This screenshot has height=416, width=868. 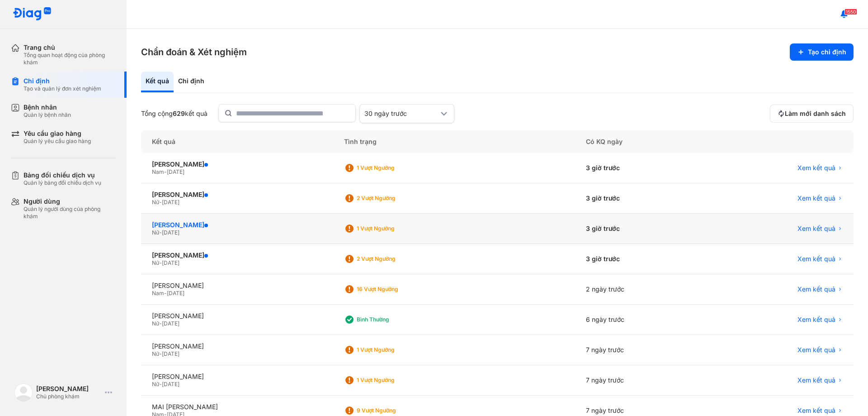 What do you see at coordinates (47, 107) in the screenshot?
I see `div: Bệnh nhân` at bounding box center [47, 107].